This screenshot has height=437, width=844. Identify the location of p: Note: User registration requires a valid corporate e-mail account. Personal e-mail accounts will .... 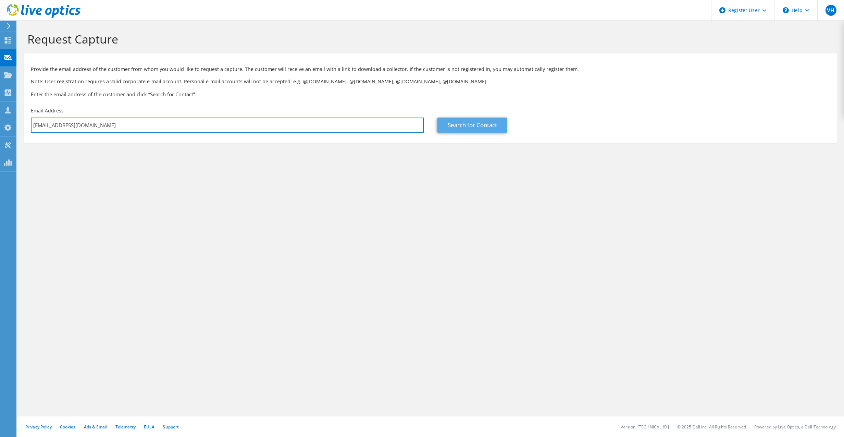
(431, 82).